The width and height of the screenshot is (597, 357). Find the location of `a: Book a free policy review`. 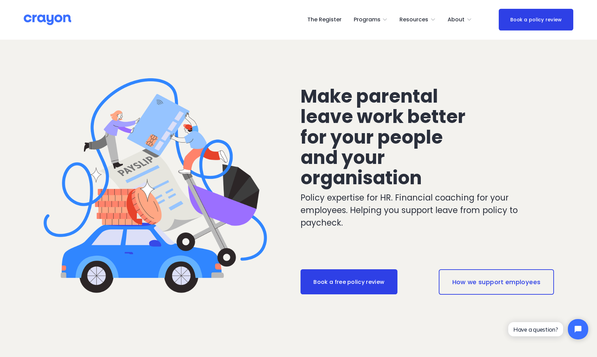

a: Book a free policy review is located at coordinates (349, 282).